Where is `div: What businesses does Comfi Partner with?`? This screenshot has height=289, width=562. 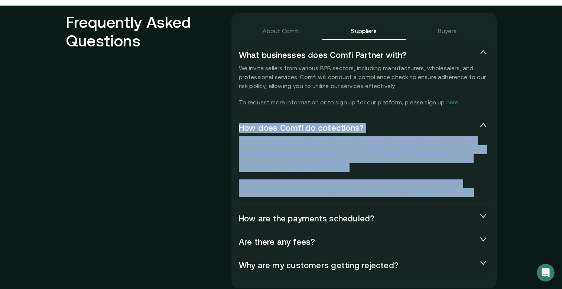
div: What businesses does Comfi Partner with? is located at coordinates (364, 55).